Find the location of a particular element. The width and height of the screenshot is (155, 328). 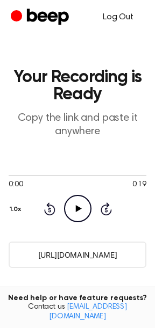

span: Contact us is located at coordinates (77, 312).